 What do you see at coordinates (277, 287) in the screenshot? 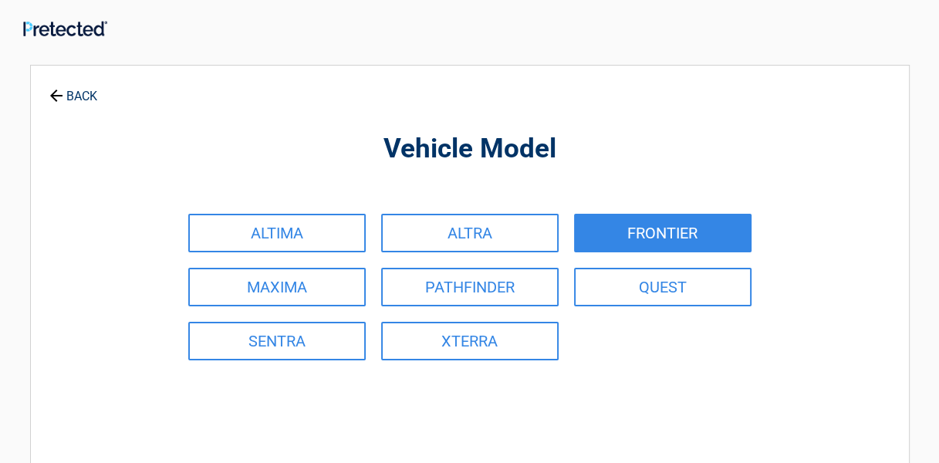
I see `a: MAXIMA` at bounding box center [277, 287].